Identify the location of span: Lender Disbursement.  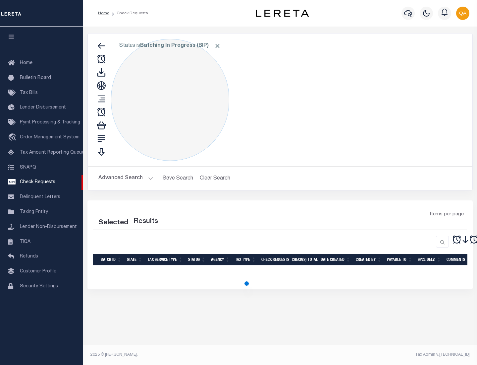
(43, 107).